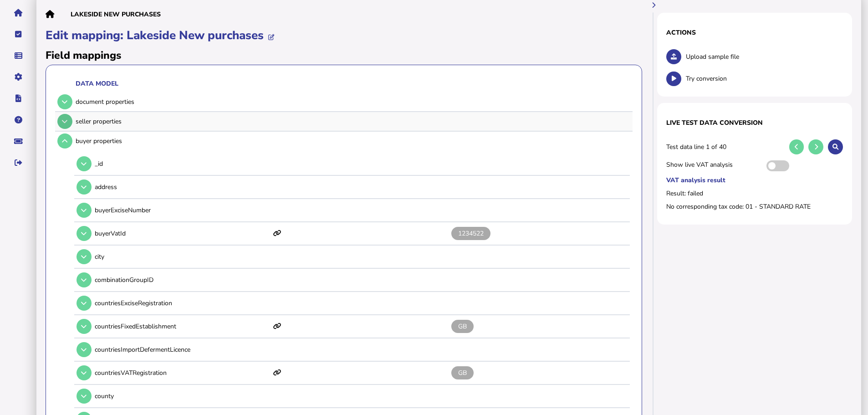 This screenshot has width=868, height=415. What do you see at coordinates (182, 279) in the screenshot?
I see `p: combinationGroupID` at bounding box center [182, 279].